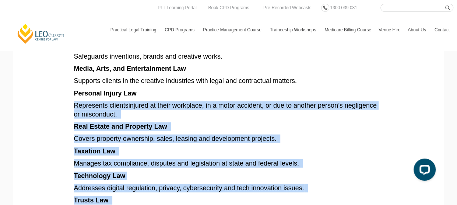 This screenshot has height=205, width=457. I want to click on span: Supports clients in the creative industries with legal and contractual matters., so click(185, 81).